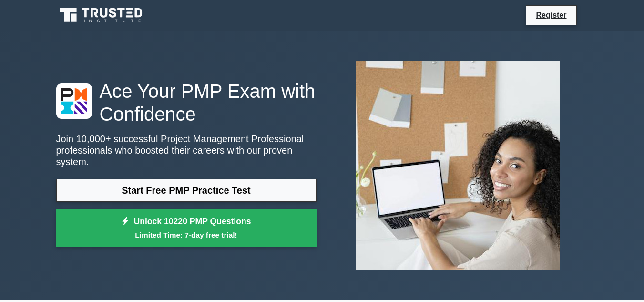 Image resolution: width=644 pixels, height=302 pixels. Describe the element at coordinates (551, 15) in the screenshot. I see `a: Register` at that location.